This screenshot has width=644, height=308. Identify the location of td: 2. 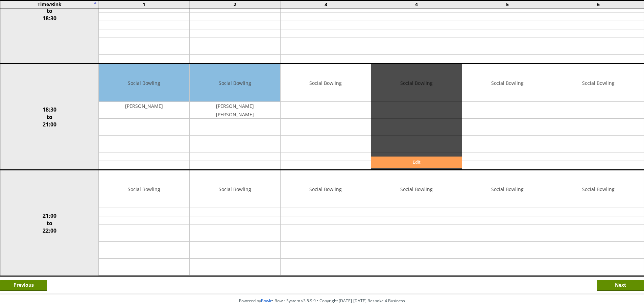
(234, 4).